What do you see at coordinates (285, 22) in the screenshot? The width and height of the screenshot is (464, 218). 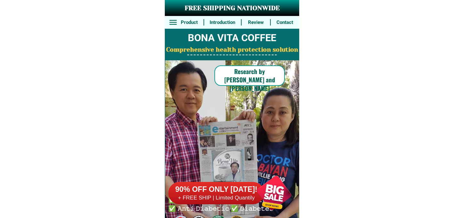 I see `h6: Contact` at bounding box center [285, 22].